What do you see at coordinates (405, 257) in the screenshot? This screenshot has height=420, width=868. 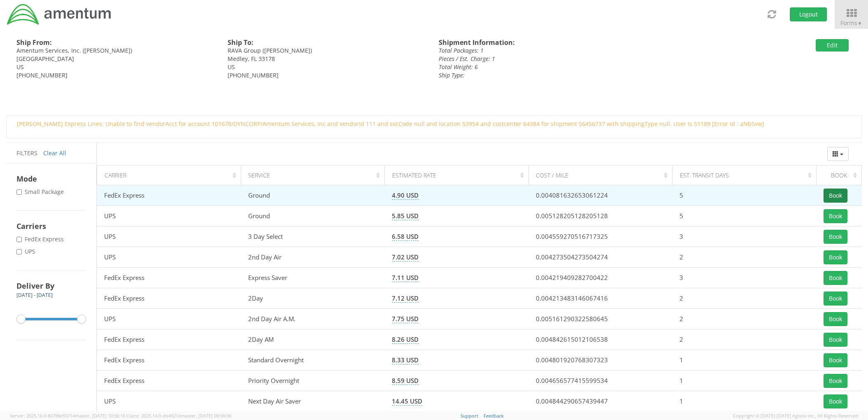 I see `span: 7.02 USD` at bounding box center [405, 257].